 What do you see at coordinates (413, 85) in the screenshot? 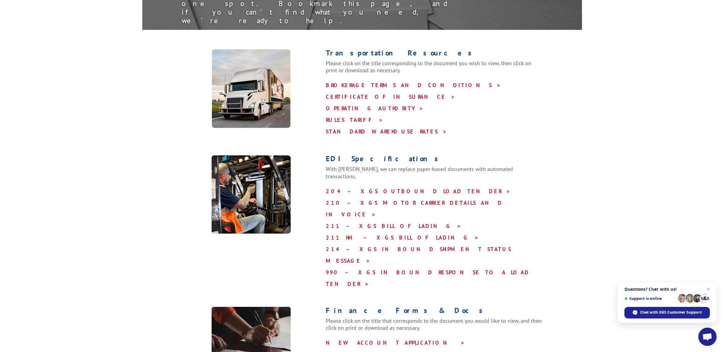
I see `a: BROKERAGE TERMS AND CONDITIONS >` at bounding box center [413, 85].